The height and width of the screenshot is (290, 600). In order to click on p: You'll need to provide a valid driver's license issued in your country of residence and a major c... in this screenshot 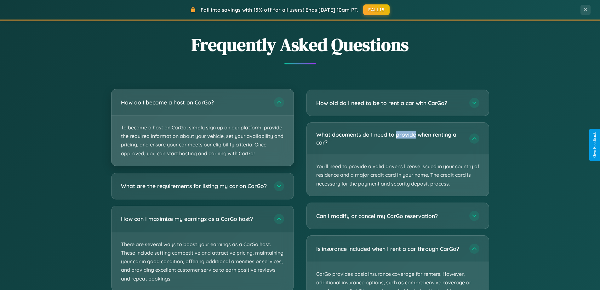, I will do `click(398, 175)`.